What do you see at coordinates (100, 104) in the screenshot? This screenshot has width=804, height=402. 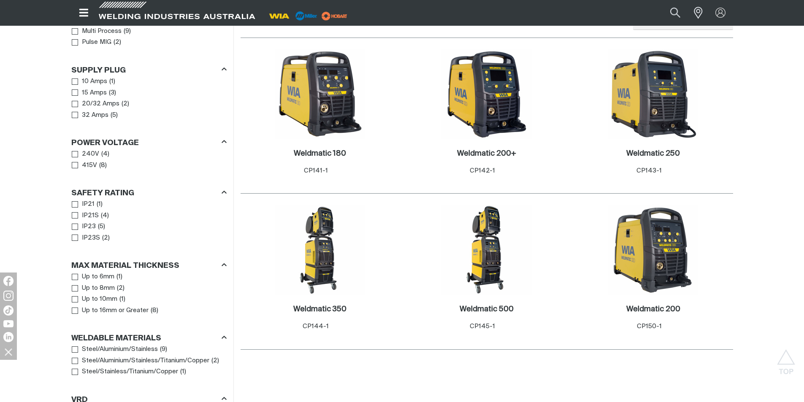 I see `span: 20/32 Amps` at bounding box center [100, 104].